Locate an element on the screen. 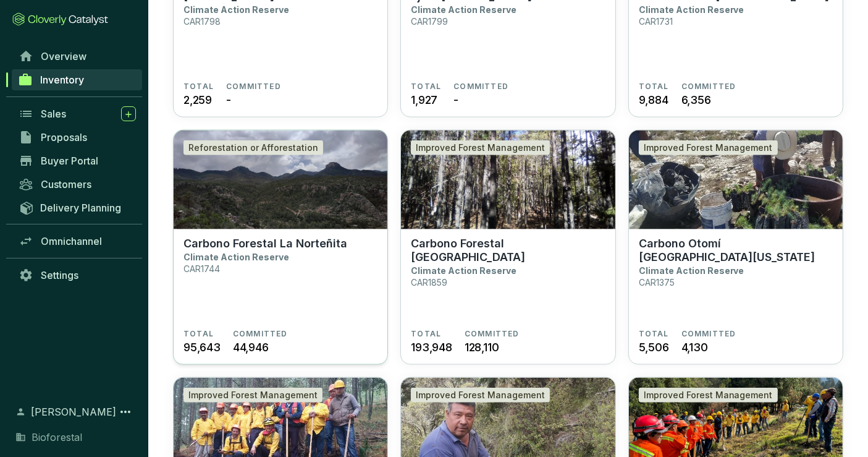 Image resolution: width=868 pixels, height=457 pixels. p: CAR1731 is located at coordinates (655, 21).